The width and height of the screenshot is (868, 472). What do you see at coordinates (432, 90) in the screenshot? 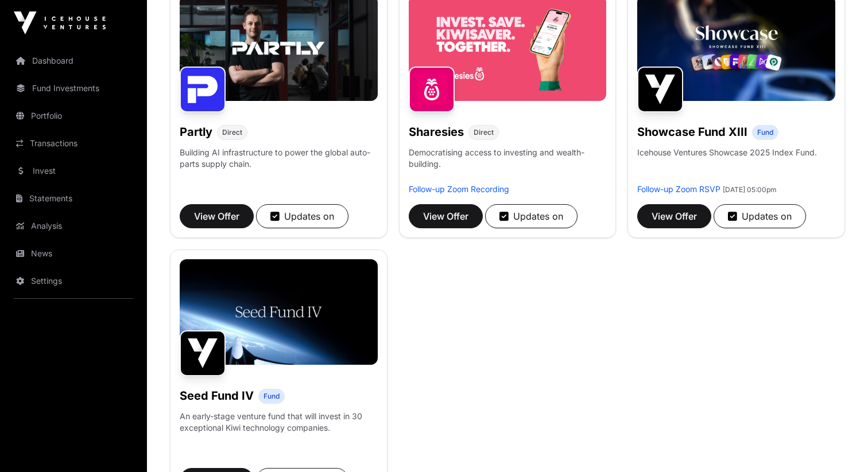
I see `img: Sharesies` at bounding box center [432, 90].